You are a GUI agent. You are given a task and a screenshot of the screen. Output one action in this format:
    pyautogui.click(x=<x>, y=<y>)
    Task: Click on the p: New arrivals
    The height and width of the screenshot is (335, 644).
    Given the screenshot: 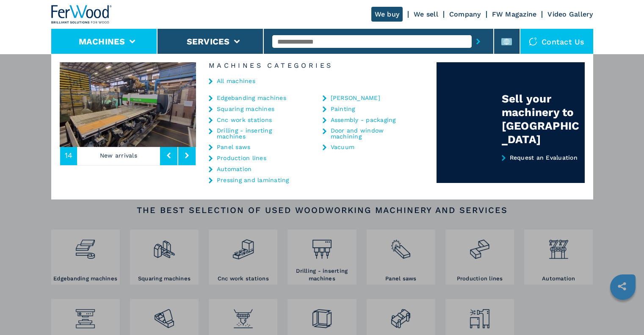 What is the action you would take?
    pyautogui.click(x=118, y=155)
    